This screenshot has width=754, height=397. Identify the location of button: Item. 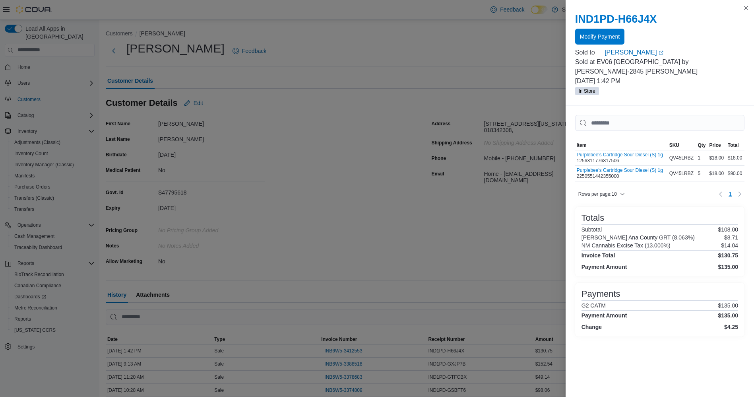
(621, 145).